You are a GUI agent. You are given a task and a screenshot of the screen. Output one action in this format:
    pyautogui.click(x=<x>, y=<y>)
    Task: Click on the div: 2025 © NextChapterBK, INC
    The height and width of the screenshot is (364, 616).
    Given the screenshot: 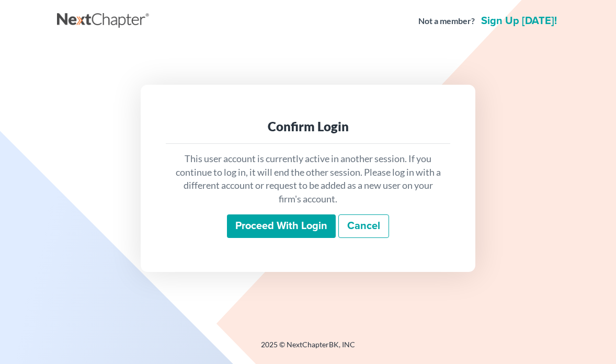 What is the action you would take?
    pyautogui.click(x=308, y=349)
    